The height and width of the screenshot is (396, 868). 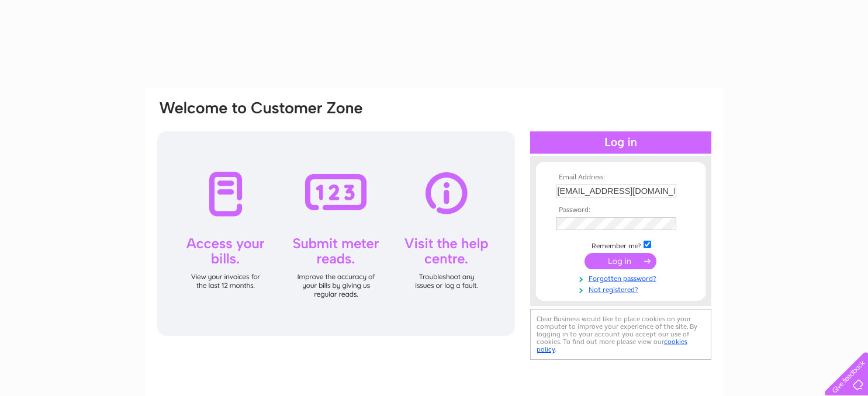 What do you see at coordinates (620, 334) in the screenshot?
I see `div: Clear Business would like to place cookies on your computer to improve your experience of the sit...` at bounding box center [620, 334].